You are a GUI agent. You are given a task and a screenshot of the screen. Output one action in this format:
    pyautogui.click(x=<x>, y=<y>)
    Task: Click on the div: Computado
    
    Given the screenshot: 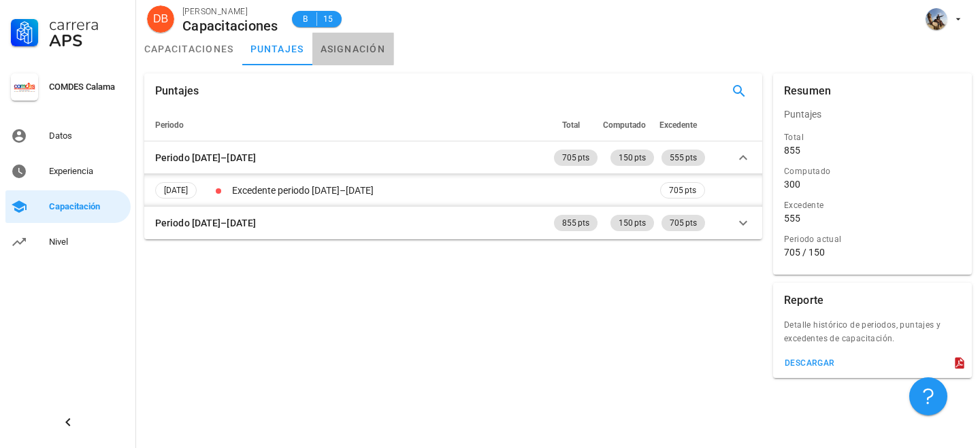 What is the action you would take?
    pyautogui.click(x=872, y=171)
    